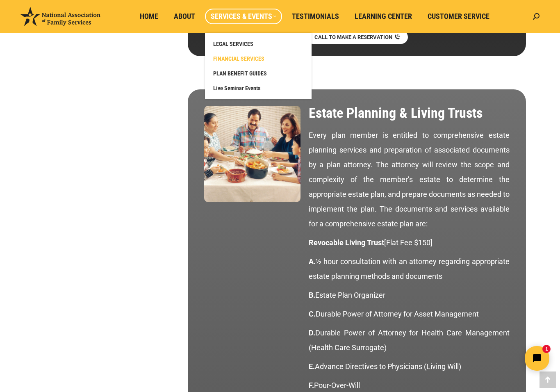  What do you see at coordinates (315, 17) in the screenshot?
I see `a: Testimonials` at bounding box center [315, 17].